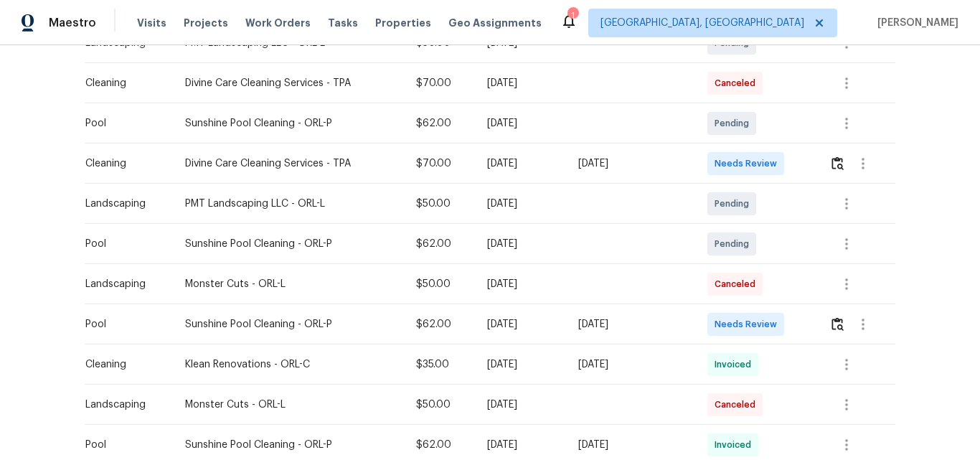 This screenshot has width=980, height=460. I want to click on span: Tasks, so click(343, 23).